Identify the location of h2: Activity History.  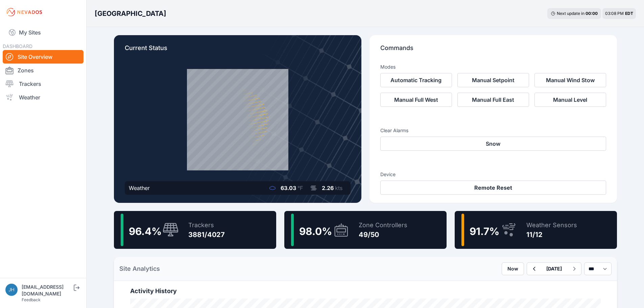
(365, 291).